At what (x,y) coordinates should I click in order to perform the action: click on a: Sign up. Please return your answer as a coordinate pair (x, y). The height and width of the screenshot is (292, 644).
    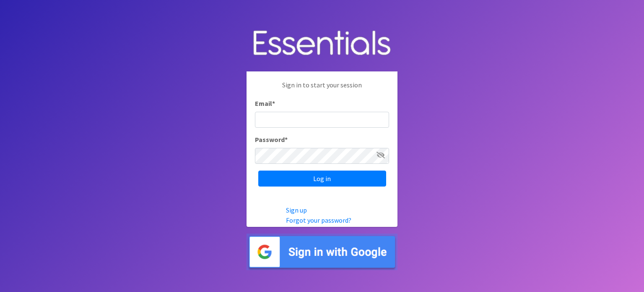
    Looking at the image, I should click on (296, 210).